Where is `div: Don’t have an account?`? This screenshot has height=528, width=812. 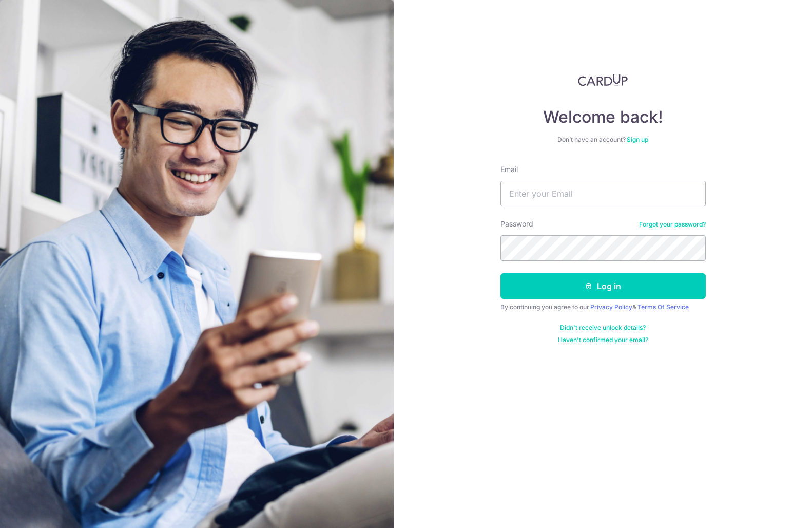 div: Don’t have an account? is located at coordinates (603, 140).